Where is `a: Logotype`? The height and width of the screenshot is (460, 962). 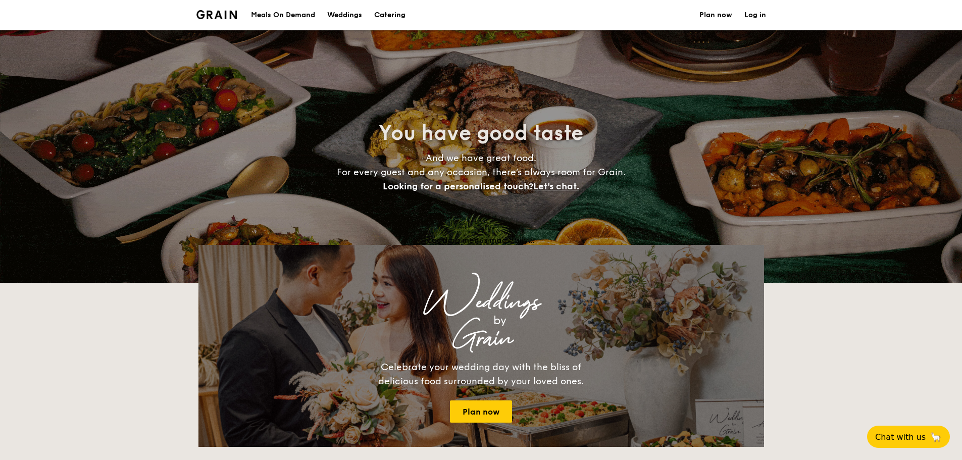 a: Logotype is located at coordinates (217, 15).